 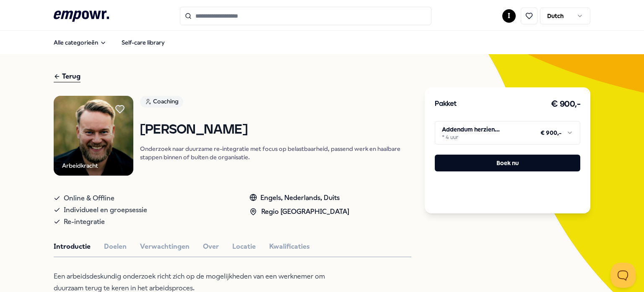 What do you see at coordinates (306, 16) in the screenshot?
I see `input: Search for products, categories or subcategories` at bounding box center [306, 16].